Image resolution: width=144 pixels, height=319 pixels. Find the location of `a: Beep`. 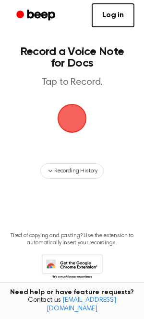

a: Beep is located at coordinates (36, 15).